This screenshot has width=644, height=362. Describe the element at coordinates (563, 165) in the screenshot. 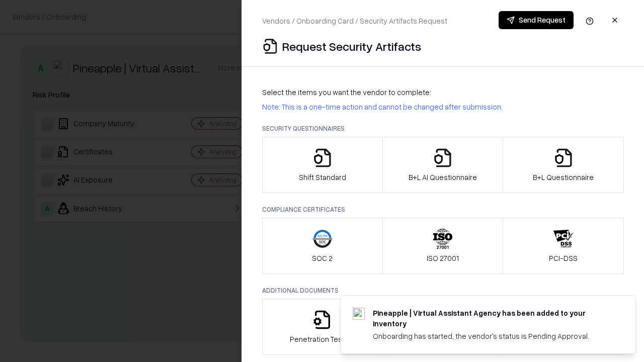

I see `button: B+L Questionnaire` at that location.